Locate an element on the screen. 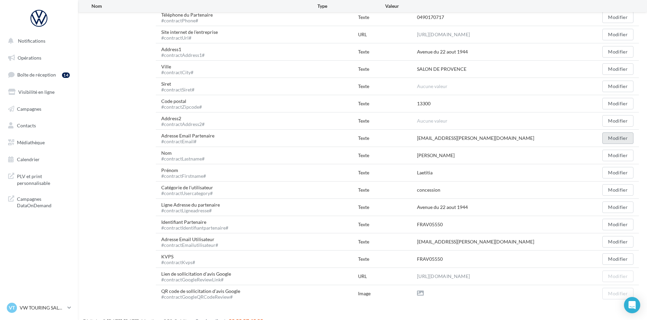 The width and height of the screenshot is (647, 320). div: #contractGoogleQRCodeReview# is located at coordinates (200, 297).